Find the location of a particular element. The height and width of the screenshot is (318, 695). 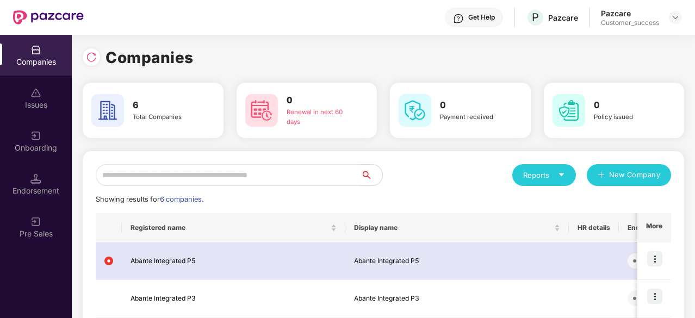

span: search is located at coordinates (371, 175).